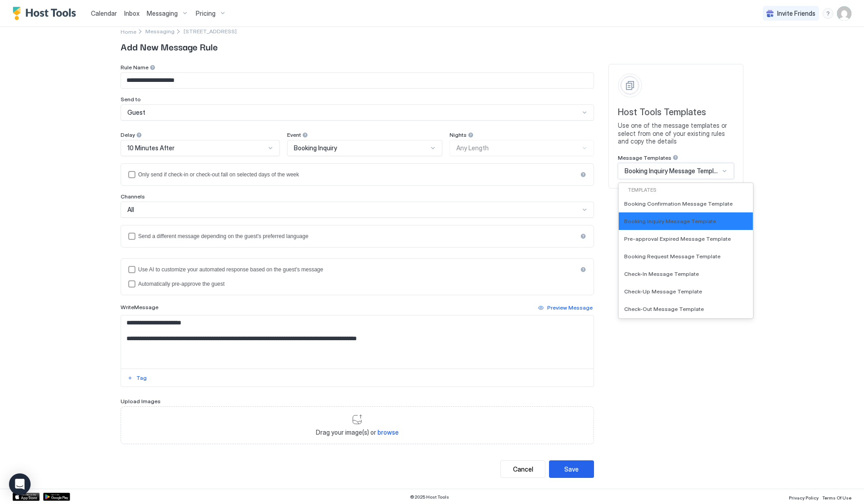  I want to click on div: Templates, so click(686, 190).